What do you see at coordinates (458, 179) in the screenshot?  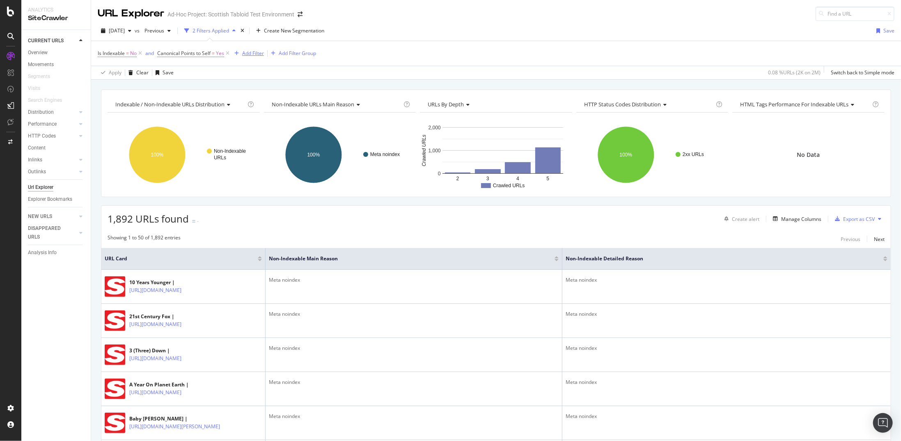 I see `text: 2` at bounding box center [458, 179].